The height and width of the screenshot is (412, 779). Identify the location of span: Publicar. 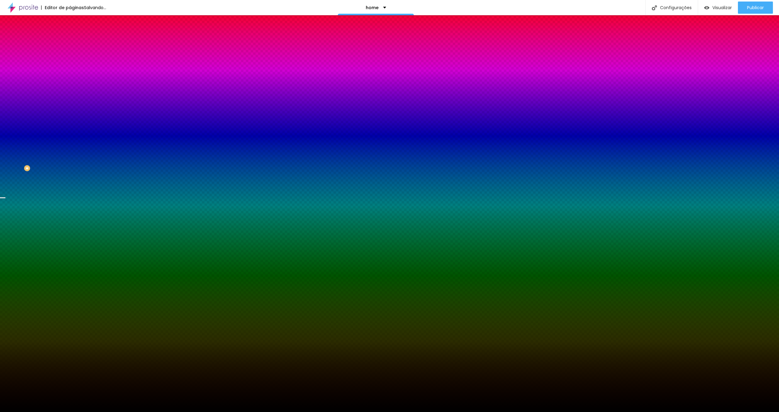
(756, 8).